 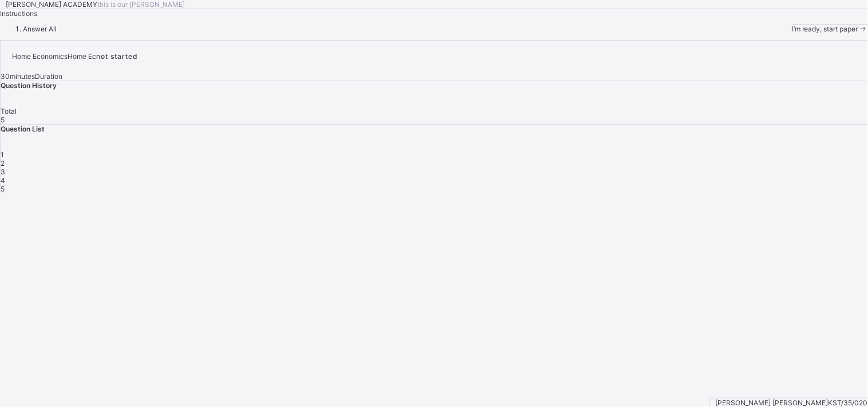 I want to click on span: Question List, so click(x=22, y=128).